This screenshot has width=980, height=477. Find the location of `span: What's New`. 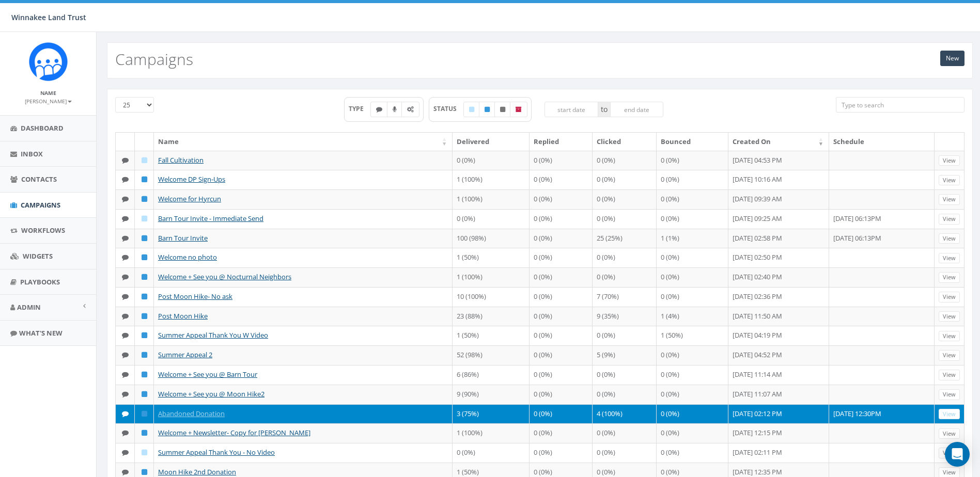

span: What's New is located at coordinates (41, 333).